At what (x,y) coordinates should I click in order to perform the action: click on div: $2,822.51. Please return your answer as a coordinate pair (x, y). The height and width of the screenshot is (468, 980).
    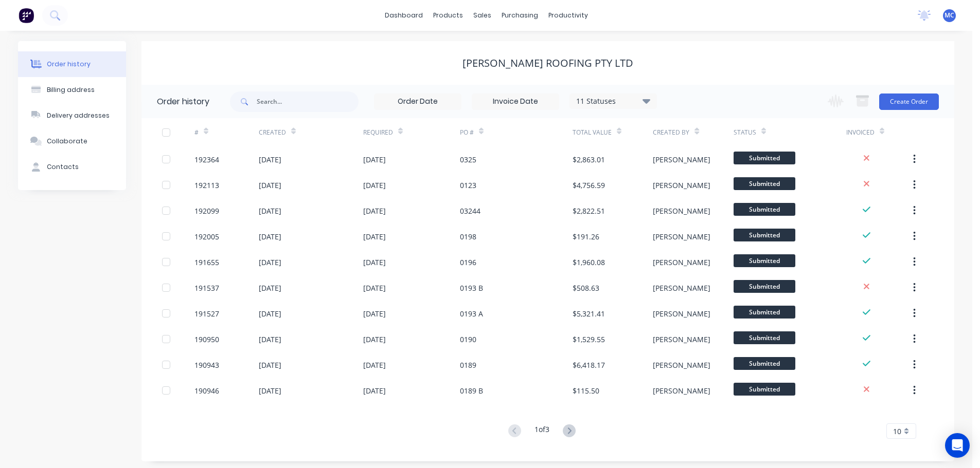
    Looking at the image, I should click on (589, 211).